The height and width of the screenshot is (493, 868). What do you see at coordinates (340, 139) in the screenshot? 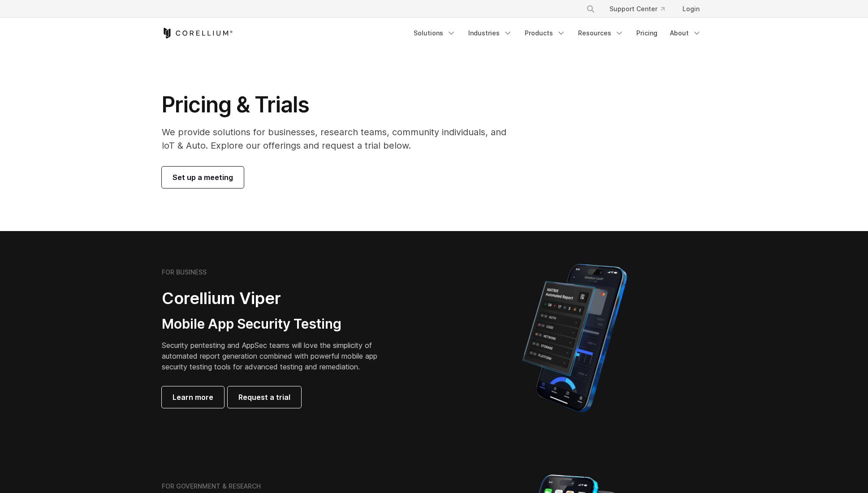
I see `p: We provide solutions for businesses, research teams, community individuals, and IoT & Auto. Explo...` at bounding box center [340, 139].